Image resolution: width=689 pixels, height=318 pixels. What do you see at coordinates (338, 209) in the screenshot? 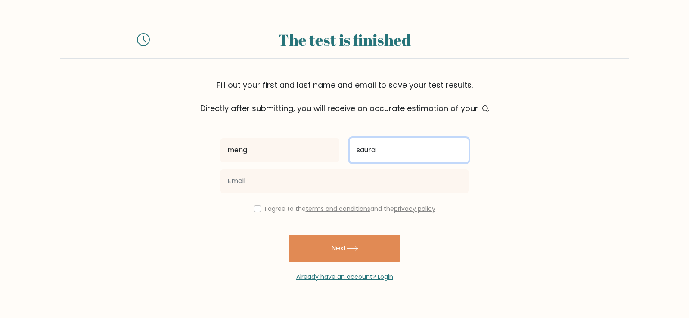
I see `a: terms and conditions` at bounding box center [338, 209].